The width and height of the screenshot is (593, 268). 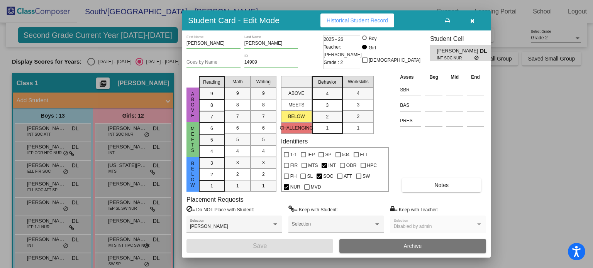 What do you see at coordinates (333, 39) in the screenshot?
I see `span: 2025 - 26` at bounding box center [333, 39].